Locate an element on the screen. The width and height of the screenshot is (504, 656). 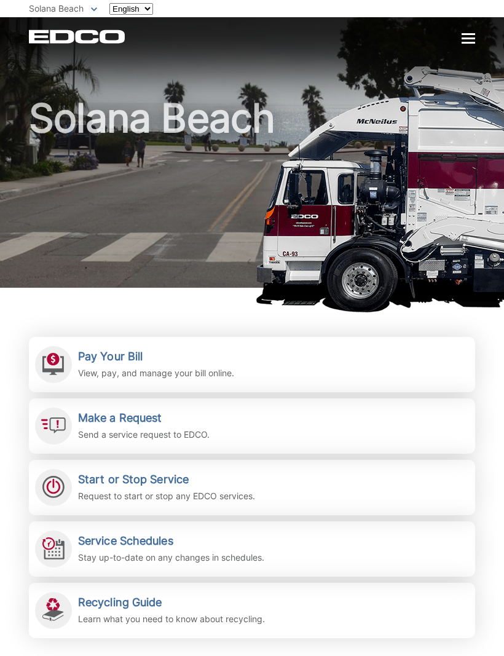
h1: Solana Beach is located at coordinates (252, 196).